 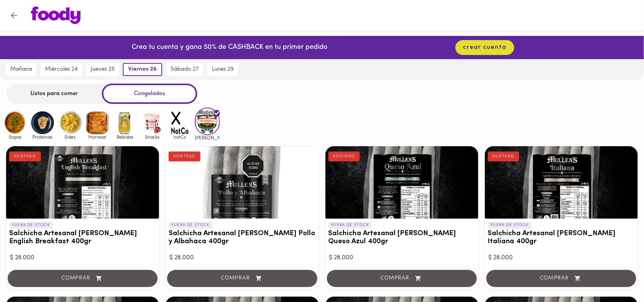 I want to click on button: lunes 29, so click(x=222, y=70).